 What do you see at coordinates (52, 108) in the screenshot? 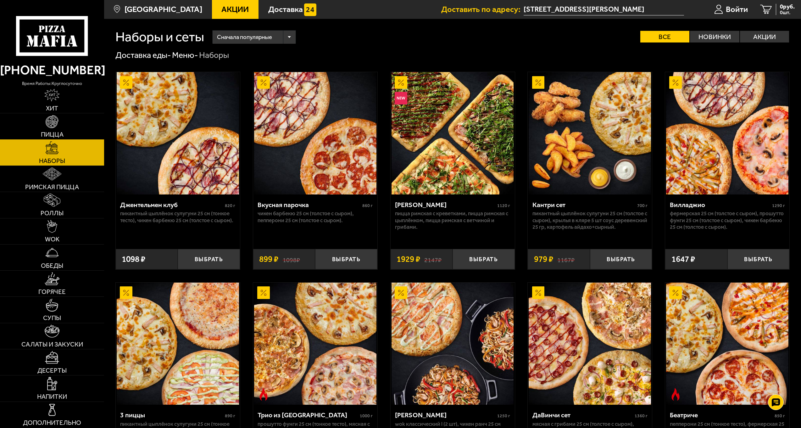
I see `span: Хит` at bounding box center [52, 108].